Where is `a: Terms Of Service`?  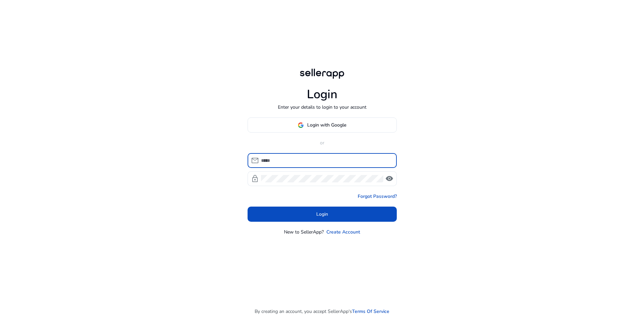
a: Terms Of Service is located at coordinates (371, 311).